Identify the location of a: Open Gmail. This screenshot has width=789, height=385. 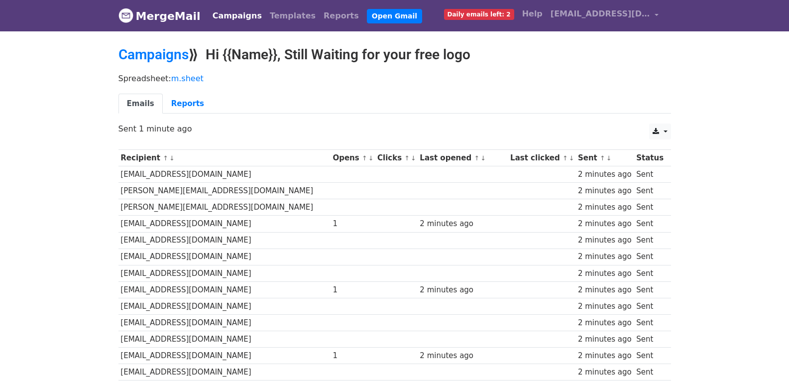
(394, 16).